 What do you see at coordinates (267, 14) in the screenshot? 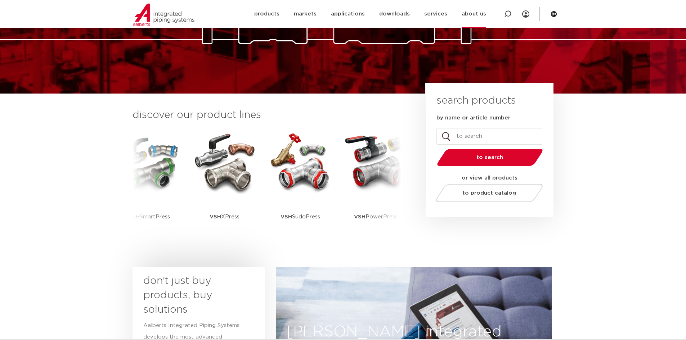
I see `font: products` at bounding box center [267, 14].